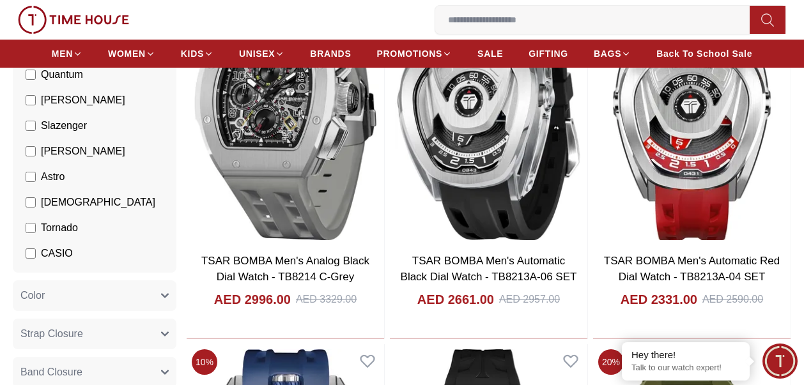 The image size is (804, 385). What do you see at coordinates (261, 54) in the screenshot?
I see `a: UNISEX` at bounding box center [261, 54].